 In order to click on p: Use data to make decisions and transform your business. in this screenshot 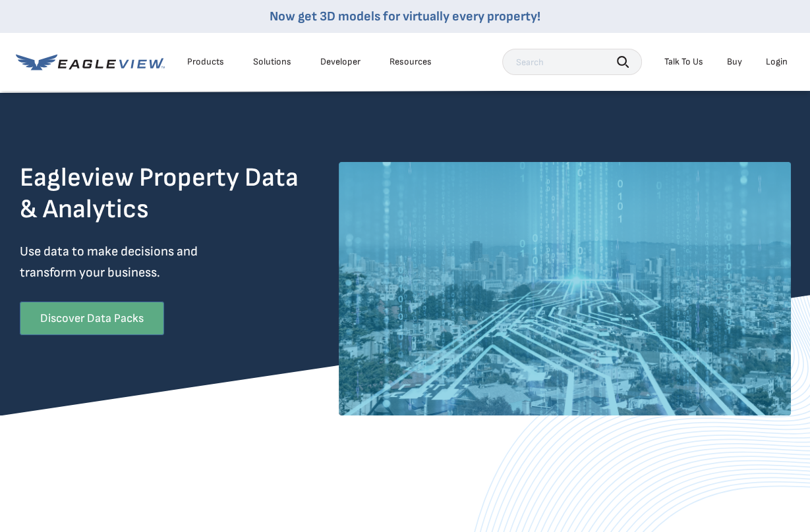, I will do `click(120, 262)`.